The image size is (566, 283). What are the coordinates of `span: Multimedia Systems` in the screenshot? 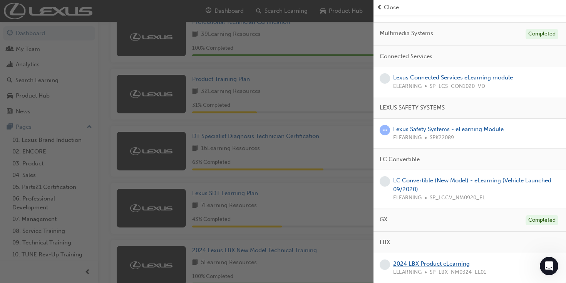 It's located at (407, 33).